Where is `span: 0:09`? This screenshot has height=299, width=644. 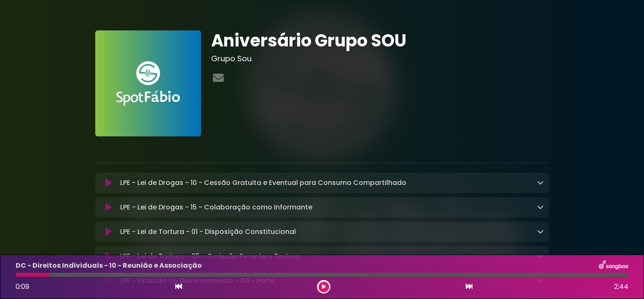
span: 0:09 is located at coordinates (22, 286).